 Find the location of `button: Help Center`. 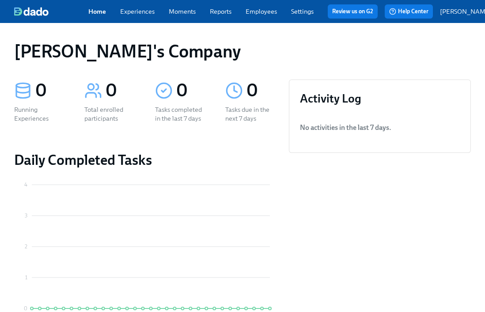

button: Help Center is located at coordinates (409, 11).